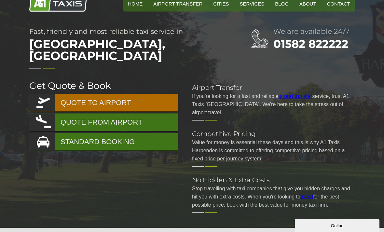  I want to click on p: Stop travelling with taxi companies that give you hidden charges and hit you with extra costs. Wh..., so click(273, 197).